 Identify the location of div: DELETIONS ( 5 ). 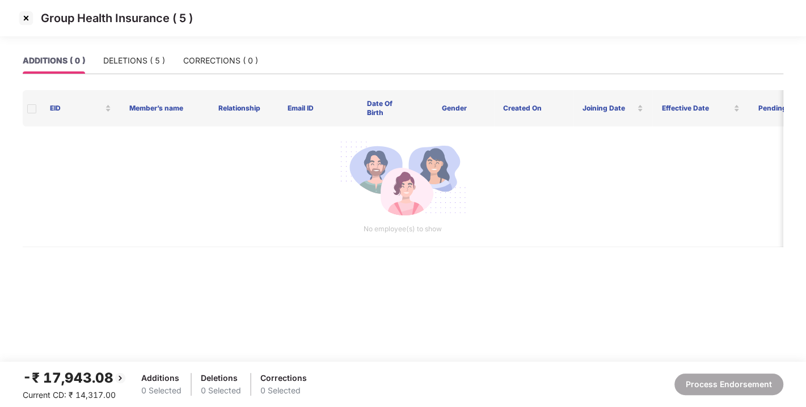
(134, 61).